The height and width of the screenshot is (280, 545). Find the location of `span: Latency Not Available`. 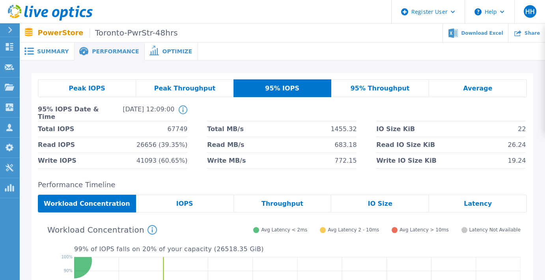

span: Latency Not Available is located at coordinates (495, 230).